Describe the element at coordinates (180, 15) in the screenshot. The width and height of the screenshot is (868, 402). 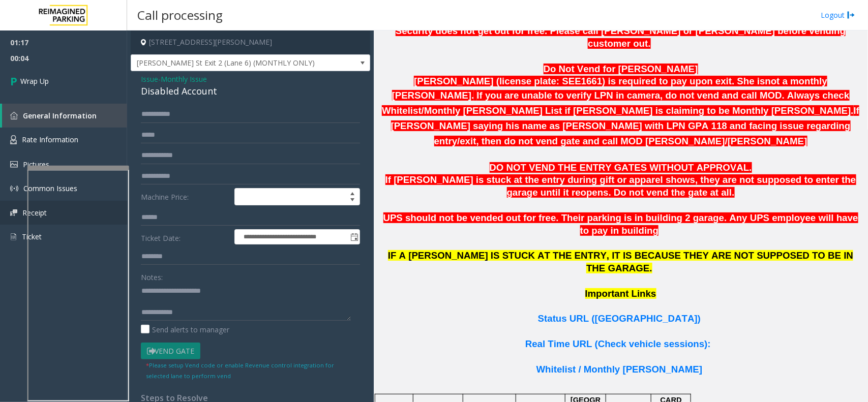
I see `h3: Call processing` at that location.